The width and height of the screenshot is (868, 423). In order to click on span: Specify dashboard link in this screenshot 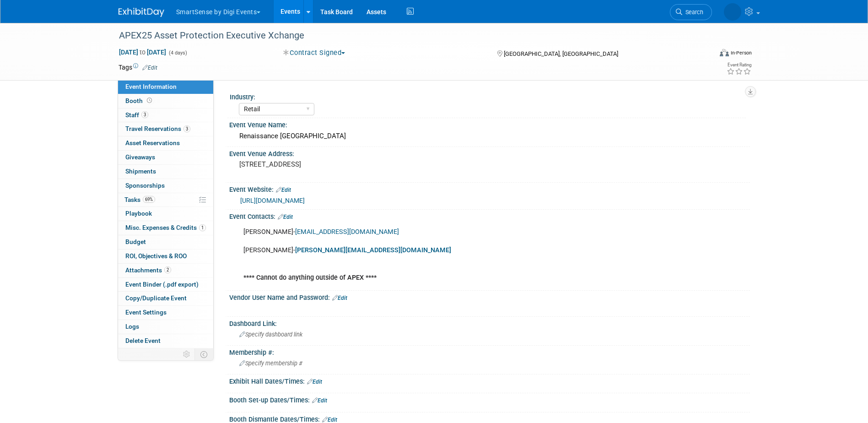, I will do `click(271, 334)`.